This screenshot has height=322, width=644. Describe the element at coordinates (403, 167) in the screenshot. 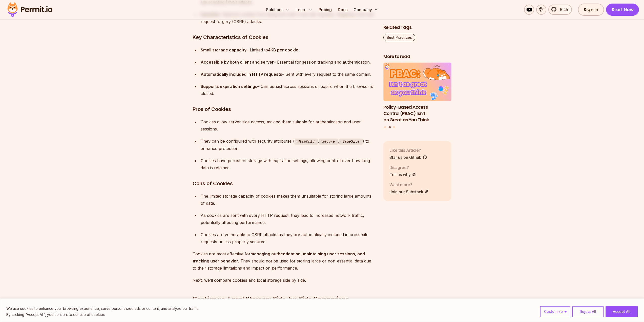

I see `p: Disagree?` at that location.